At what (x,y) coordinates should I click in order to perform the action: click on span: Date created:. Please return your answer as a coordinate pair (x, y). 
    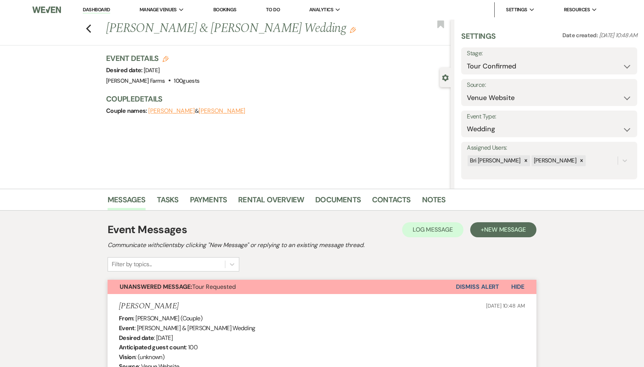
    Looking at the image, I should click on (581, 35).